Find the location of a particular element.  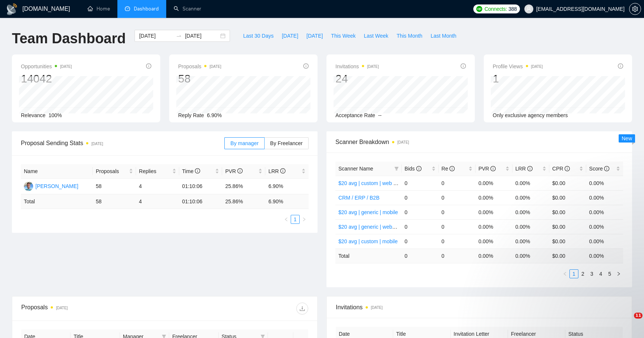

li: 1 is located at coordinates (295, 219).